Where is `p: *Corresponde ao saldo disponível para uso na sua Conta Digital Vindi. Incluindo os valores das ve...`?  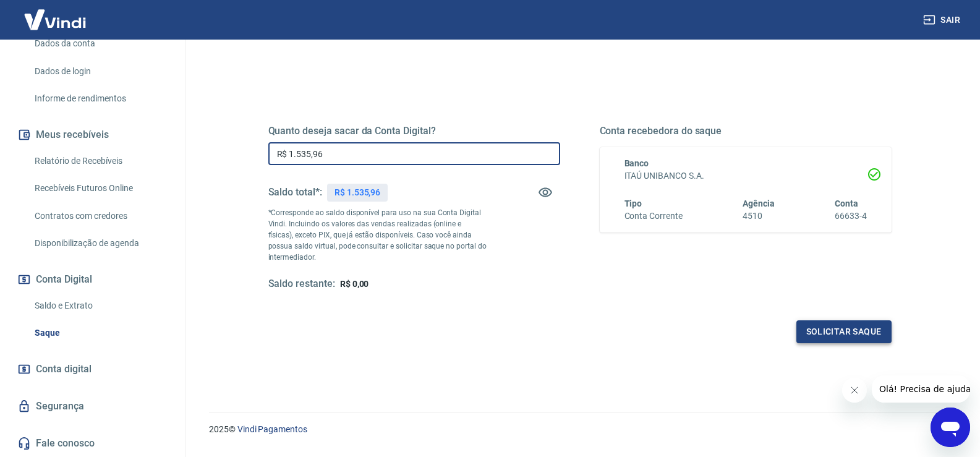 p: *Corresponde ao saldo disponível para uso na sua Conta Digital Vindi. Incluindo os valores das ve... is located at coordinates (378, 235).